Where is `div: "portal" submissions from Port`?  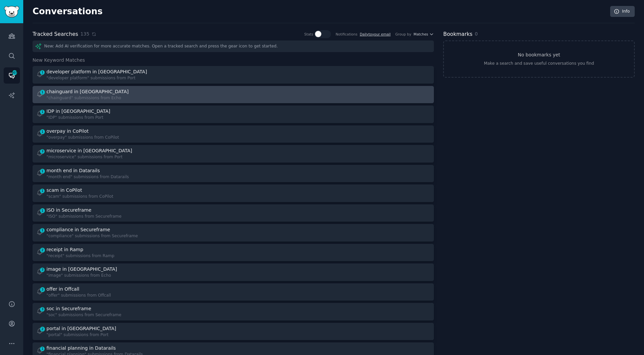
div: "portal" submissions from Port is located at coordinates (82, 335).